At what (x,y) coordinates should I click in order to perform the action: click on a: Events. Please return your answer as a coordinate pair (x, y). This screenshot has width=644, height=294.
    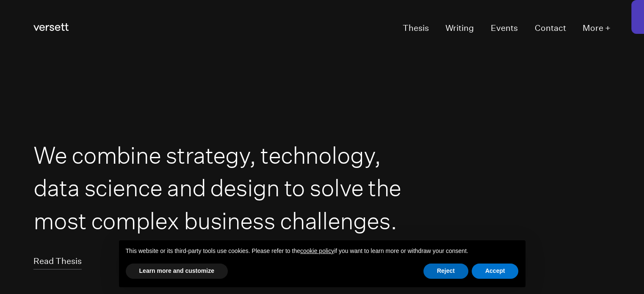
    Looking at the image, I should click on (504, 29).